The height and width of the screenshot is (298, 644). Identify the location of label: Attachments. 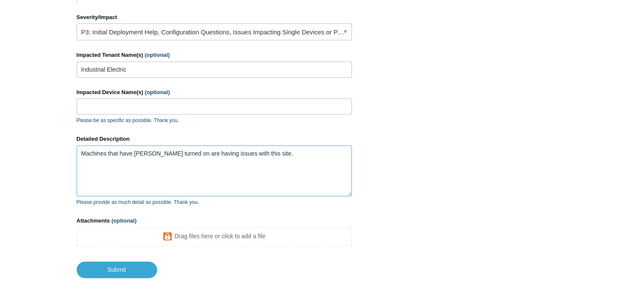
(214, 221).